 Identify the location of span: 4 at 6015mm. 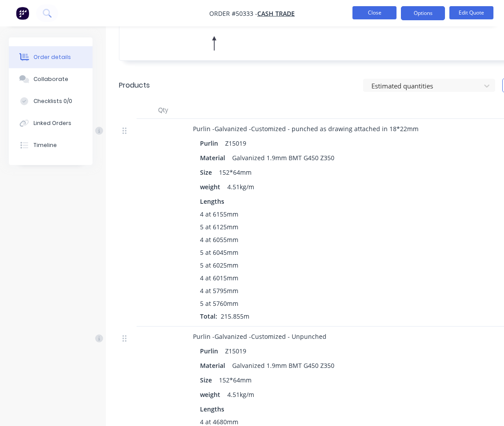
(219, 278).